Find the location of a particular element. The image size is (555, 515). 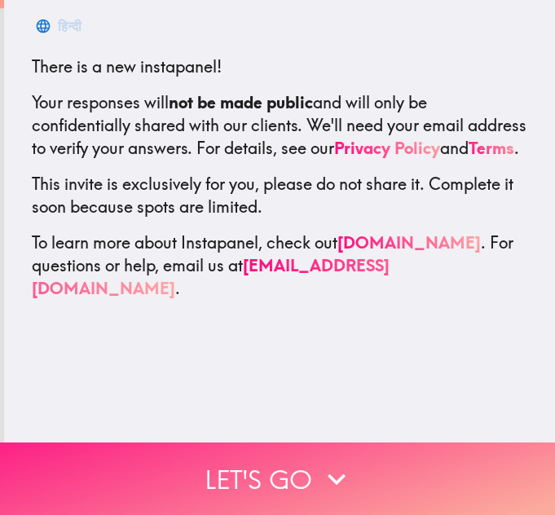

span: There is a new instapanel! is located at coordinates (126, 66).